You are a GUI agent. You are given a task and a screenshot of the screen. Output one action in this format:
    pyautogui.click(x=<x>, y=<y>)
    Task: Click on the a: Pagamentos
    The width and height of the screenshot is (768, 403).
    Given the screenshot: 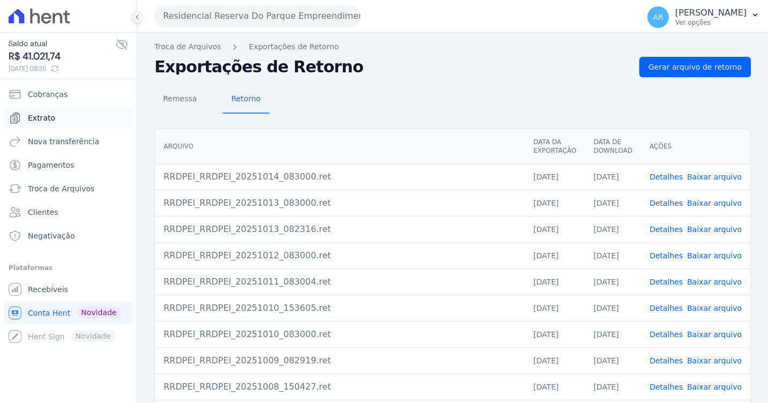 What is the action you would take?
    pyautogui.click(x=68, y=165)
    